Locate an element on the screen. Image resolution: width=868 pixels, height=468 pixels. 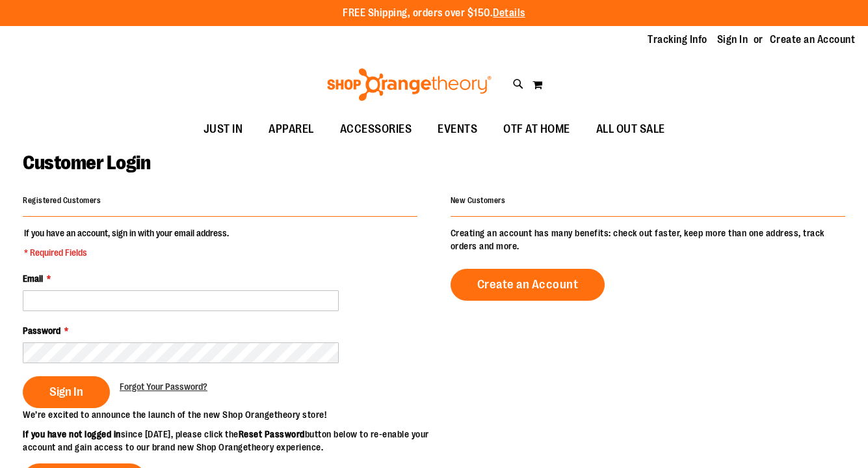
span: Create an Account is located at coordinates (528, 285).